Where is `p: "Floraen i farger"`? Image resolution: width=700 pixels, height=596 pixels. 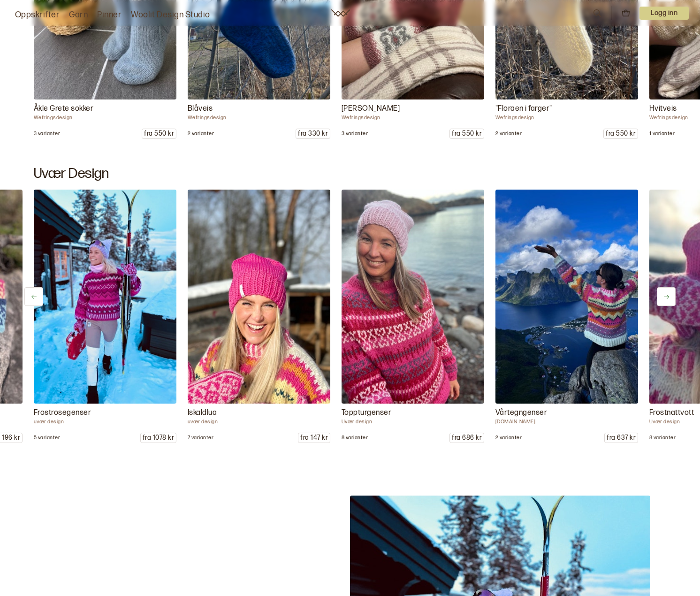 p: "Floraen i farger" is located at coordinates (567, 109).